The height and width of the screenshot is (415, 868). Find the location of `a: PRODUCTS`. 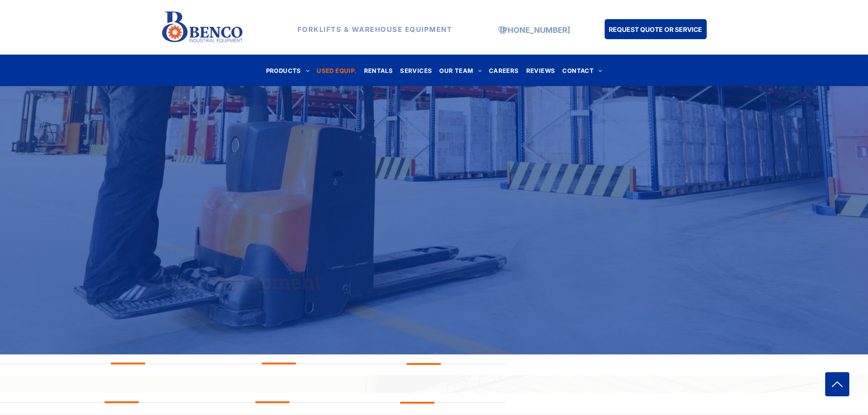

a: PRODUCTS is located at coordinates (288, 70).